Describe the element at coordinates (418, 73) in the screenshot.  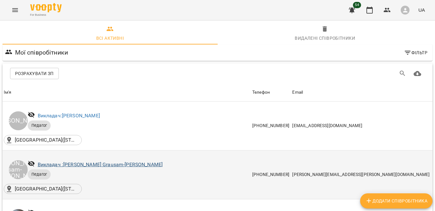
I see `button: Завантажити CSV` at that location.